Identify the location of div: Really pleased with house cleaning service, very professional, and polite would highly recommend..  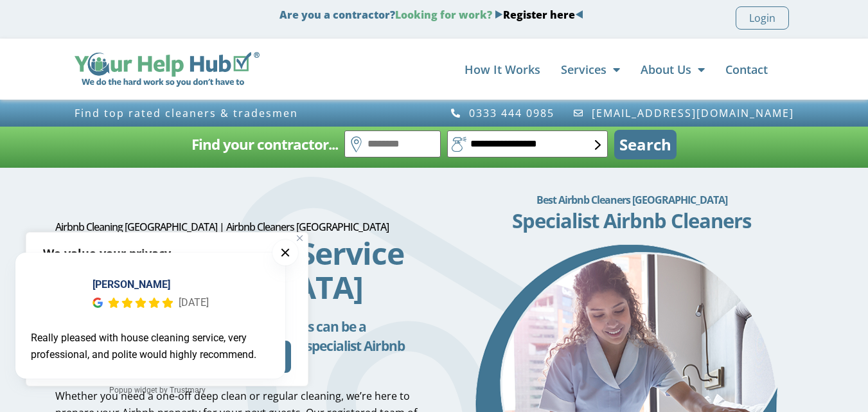
(150, 347).